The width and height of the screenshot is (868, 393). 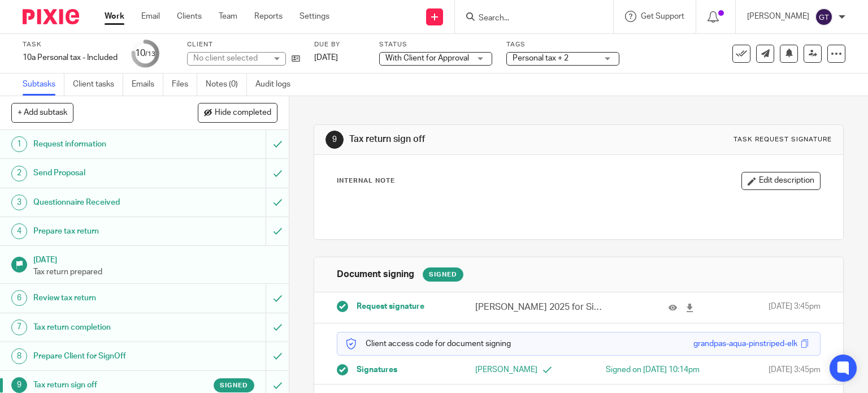 What do you see at coordinates (662, 16) in the screenshot?
I see `span: Get Support` at bounding box center [662, 16].